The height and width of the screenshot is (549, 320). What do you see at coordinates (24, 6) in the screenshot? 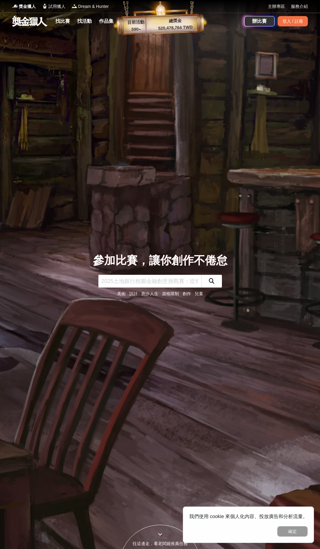
I see `a: Logo獎金獵人` at bounding box center [24, 6].